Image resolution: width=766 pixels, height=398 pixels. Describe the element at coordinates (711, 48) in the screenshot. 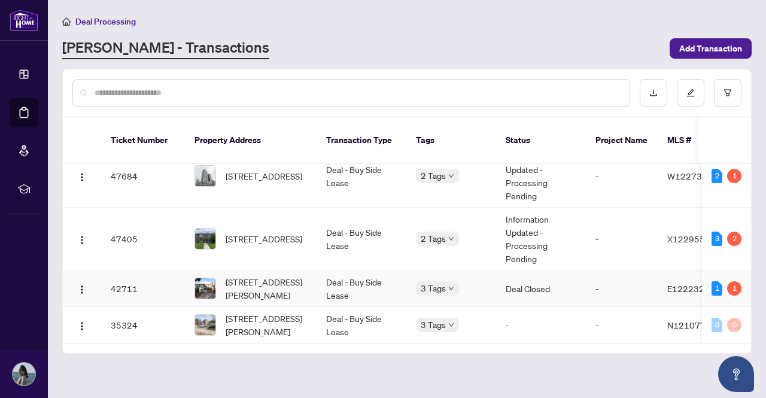

I see `button: Add Transaction` at that location.